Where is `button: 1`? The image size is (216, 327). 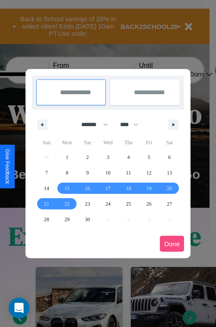
button: 1 is located at coordinates (67, 157).